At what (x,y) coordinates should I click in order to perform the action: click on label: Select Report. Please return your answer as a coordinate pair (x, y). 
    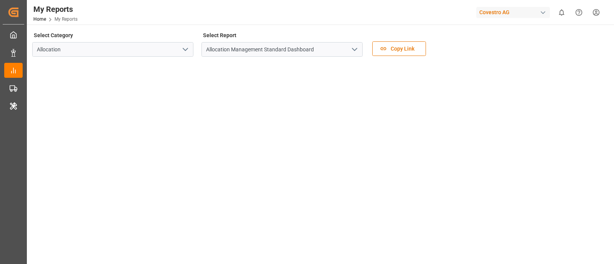
    Looking at the image, I should click on (219, 35).